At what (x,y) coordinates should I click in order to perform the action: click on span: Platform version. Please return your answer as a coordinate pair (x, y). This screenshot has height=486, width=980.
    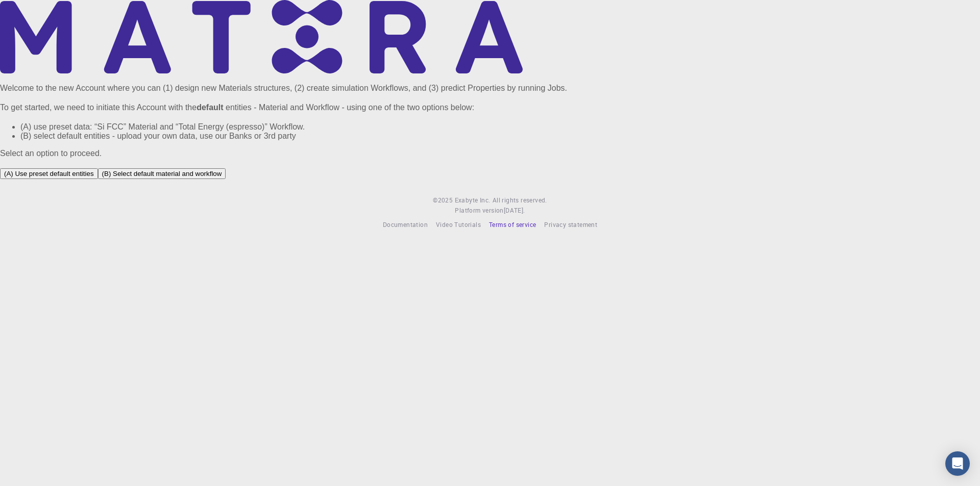
    Looking at the image, I should click on (479, 211).